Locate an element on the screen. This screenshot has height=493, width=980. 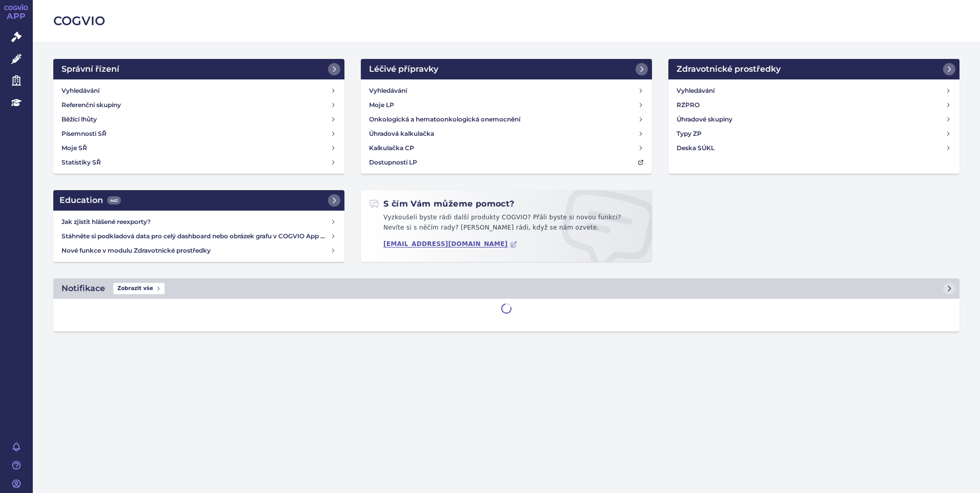
h2: COGVIO is located at coordinates (506, 21).